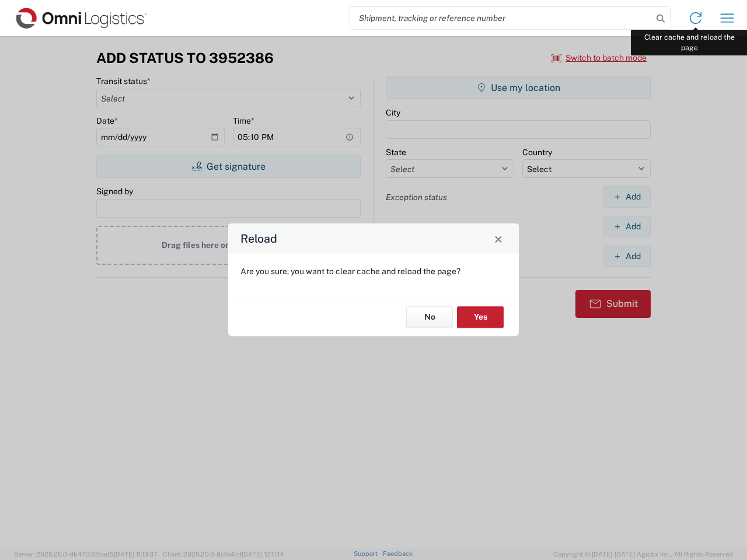 This screenshot has width=747, height=560. I want to click on button: No, so click(429, 317).